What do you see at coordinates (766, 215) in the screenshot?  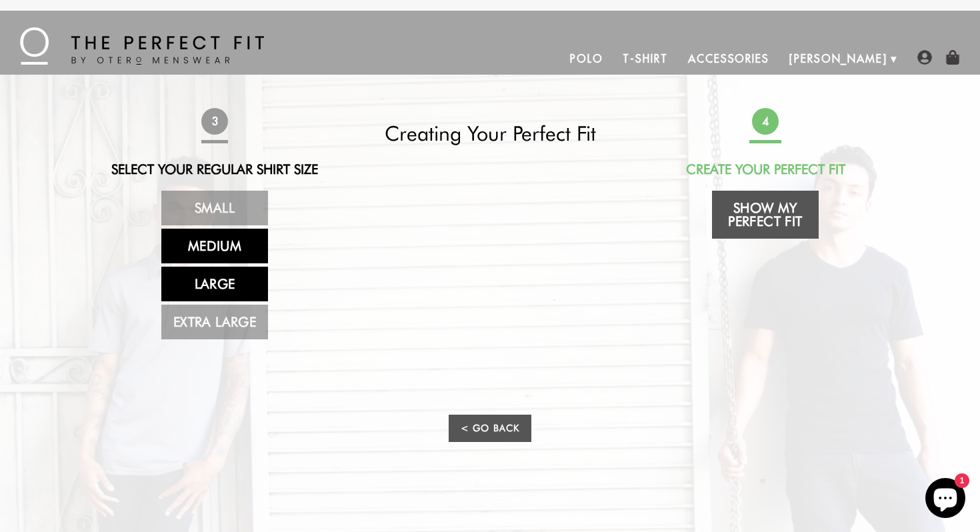 I see `a: Show My Perfect Fit` at bounding box center [766, 215].